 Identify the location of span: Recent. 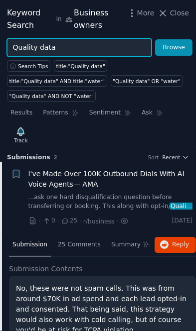
(171, 158).